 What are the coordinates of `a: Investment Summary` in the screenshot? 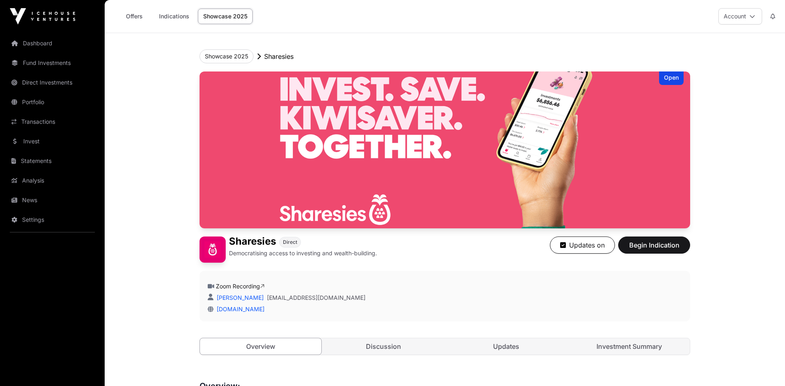 It's located at (629, 347).